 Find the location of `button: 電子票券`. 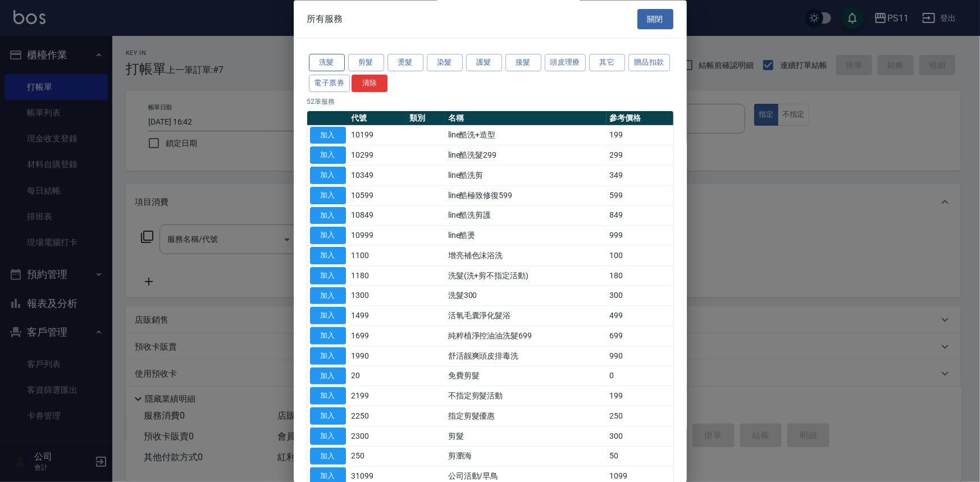

button: 電子票券 is located at coordinates (330, 83).